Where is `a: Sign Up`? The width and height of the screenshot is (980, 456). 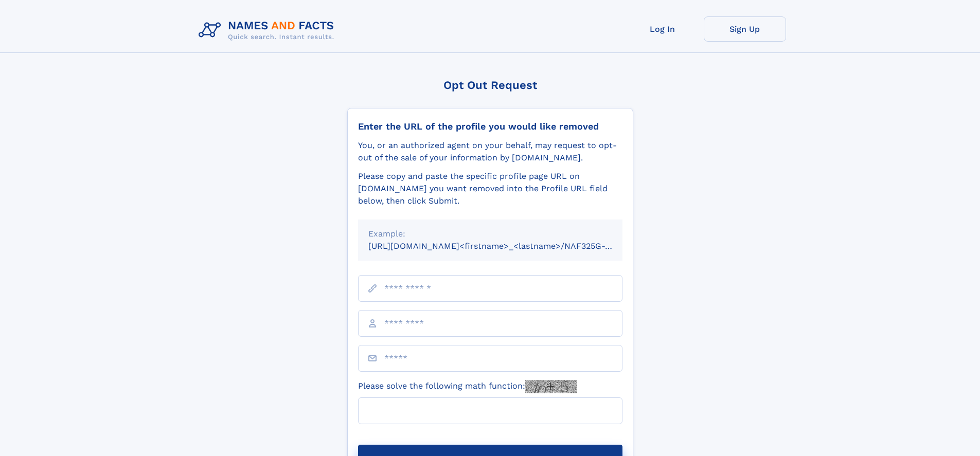
a: Sign Up is located at coordinates (745, 29).